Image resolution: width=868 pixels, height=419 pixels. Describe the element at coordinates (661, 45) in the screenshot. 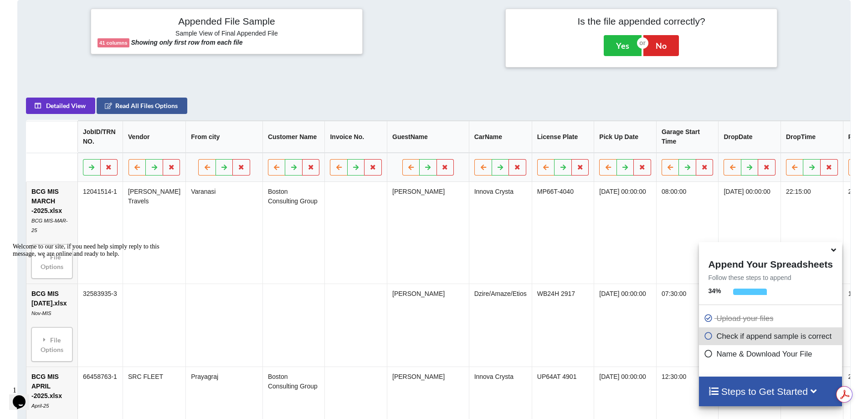

I see `button: No` at that location.